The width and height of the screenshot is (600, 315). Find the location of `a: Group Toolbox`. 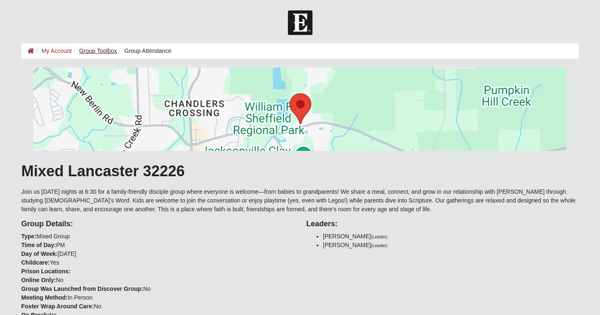

a: Group Toolbox is located at coordinates (98, 51).